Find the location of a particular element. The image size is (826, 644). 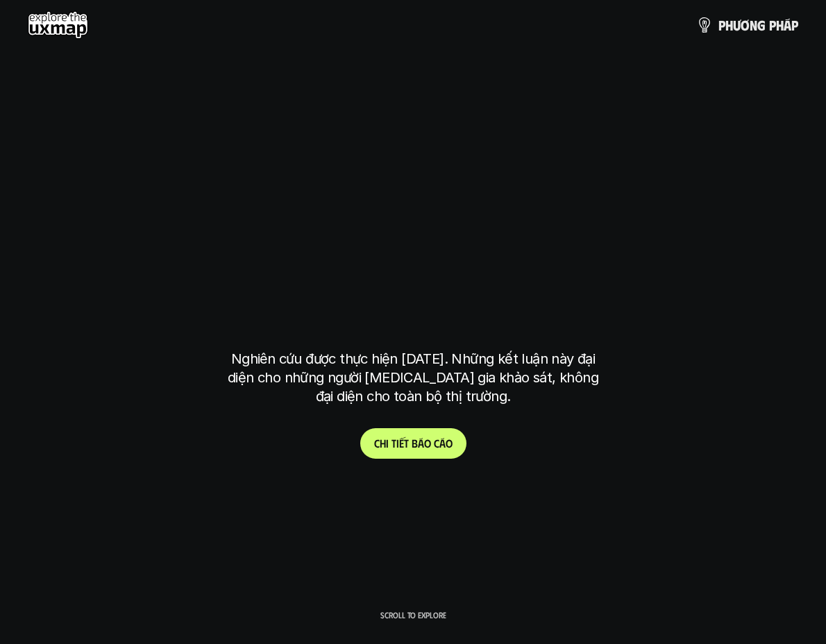

span: c is located at coordinates (436, 443).